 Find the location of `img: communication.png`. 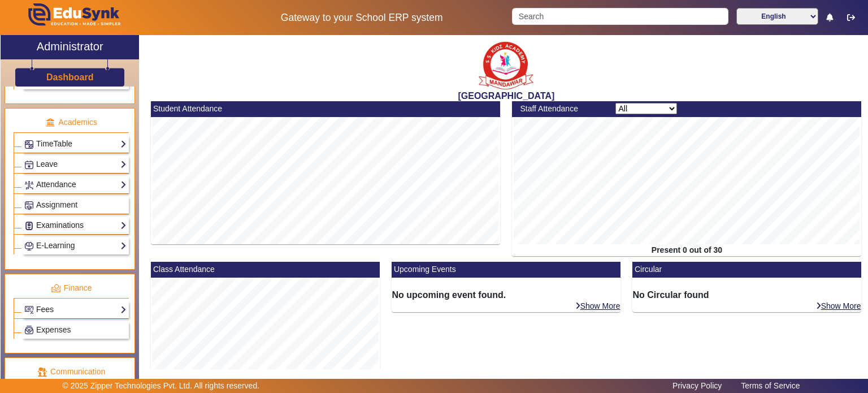

img: communication.png is located at coordinates (42, 372).